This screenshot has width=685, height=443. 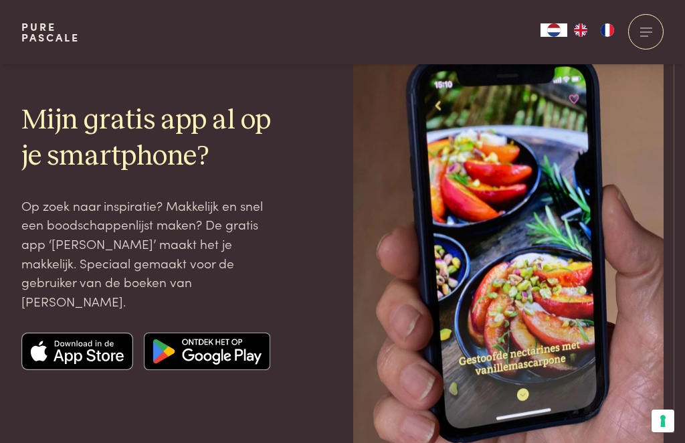 I want to click on a: FR, so click(x=607, y=30).